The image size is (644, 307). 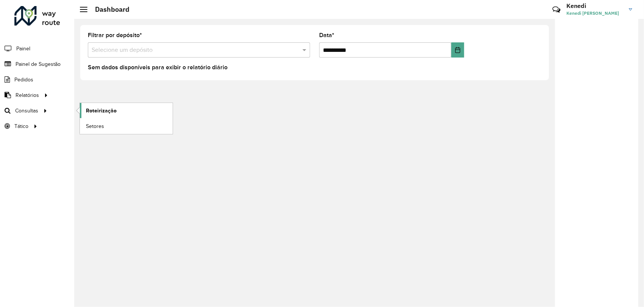 What do you see at coordinates (109, 9) in the screenshot?
I see `h2: Dashboard` at bounding box center [109, 9].